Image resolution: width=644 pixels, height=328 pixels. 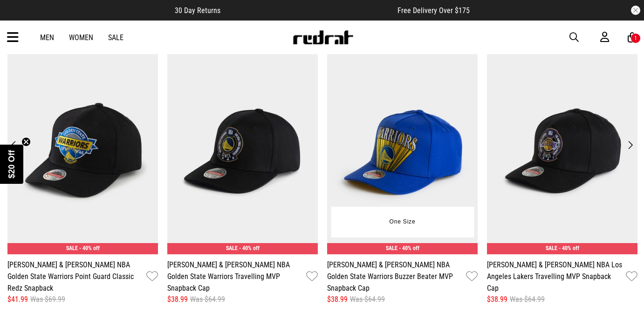 What do you see at coordinates (26, 142) in the screenshot?
I see `button: Close teaser` at bounding box center [26, 142].